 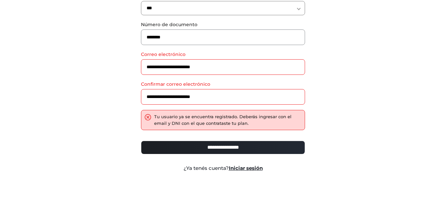 I want to click on label: Número de documento, so click(x=223, y=24).